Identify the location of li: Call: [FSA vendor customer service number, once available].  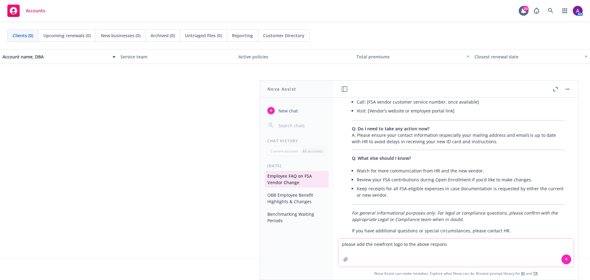
(461, 102).